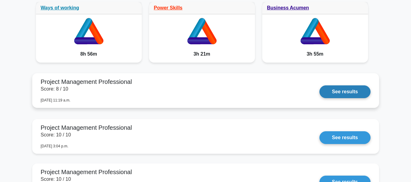 Image resolution: width=411 pixels, height=182 pixels. What do you see at coordinates (89, 54) in the screenshot?
I see `div: 8h 56m` at bounding box center [89, 54].